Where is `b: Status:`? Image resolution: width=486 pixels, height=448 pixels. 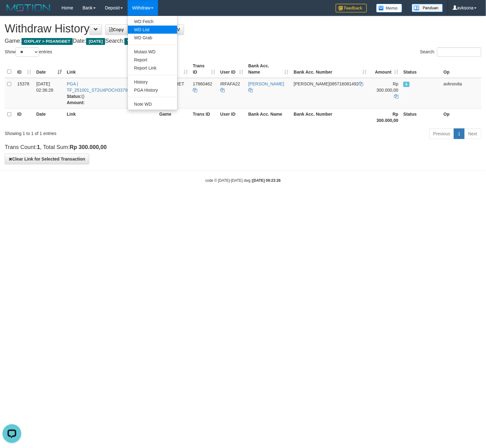 b: Status: is located at coordinates (74, 96).